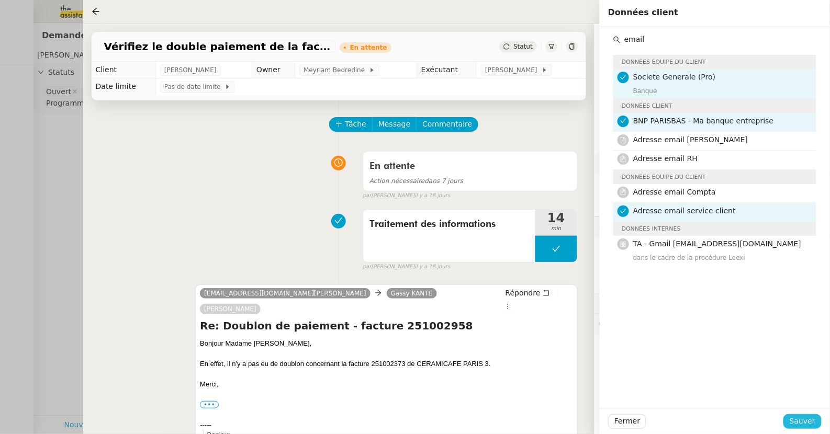 The width and height of the screenshot is (830, 434). What do you see at coordinates (718, 39) in the screenshot?
I see `input: input search text` at bounding box center [718, 39].